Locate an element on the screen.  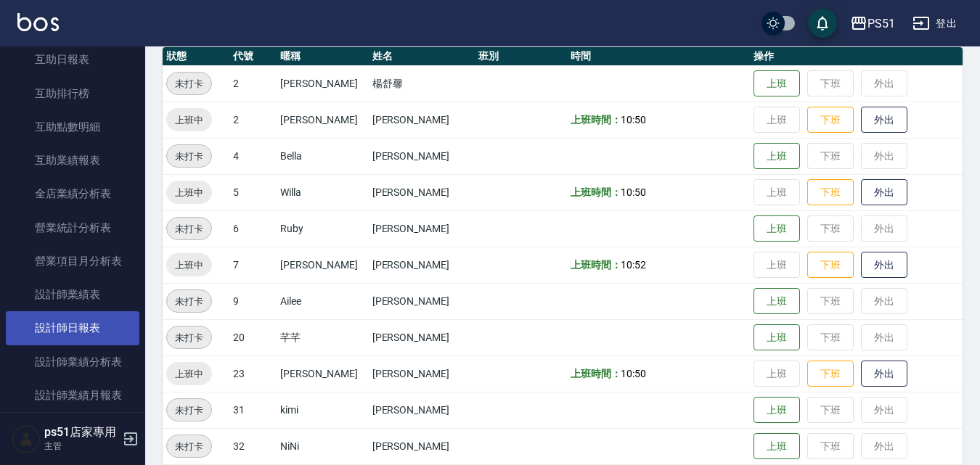
a: 營業統計分析表 is located at coordinates (73, 228).